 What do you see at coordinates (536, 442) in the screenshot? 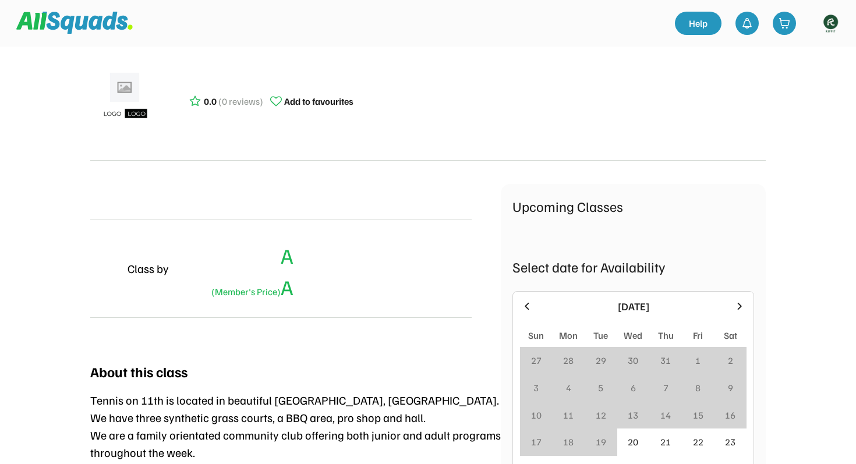
I see `div: 17` at bounding box center [536, 442].